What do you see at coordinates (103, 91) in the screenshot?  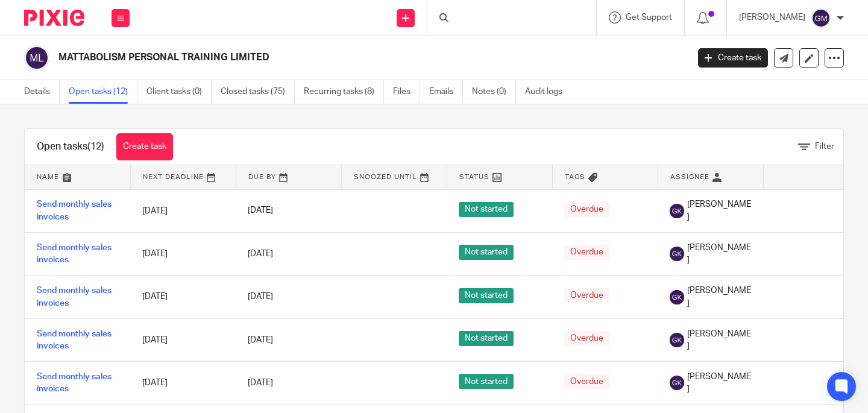 I see `a: Open tasks (12)` at bounding box center [103, 91].